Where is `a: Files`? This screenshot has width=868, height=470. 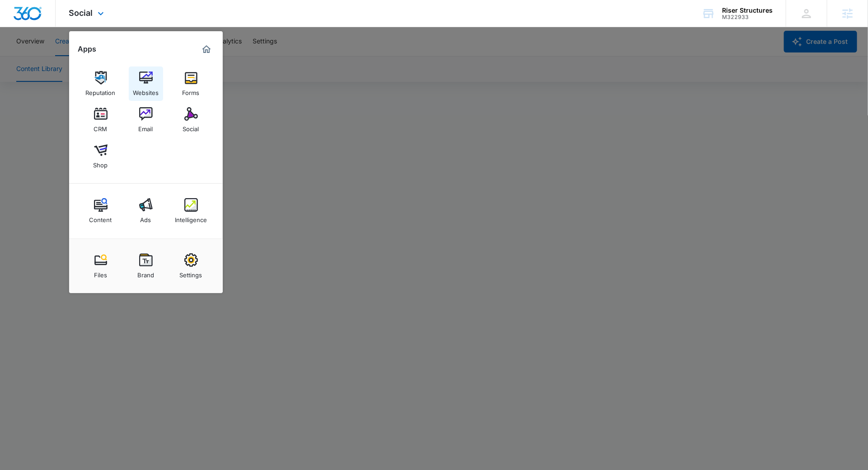 a: Files is located at coordinates (101, 266).